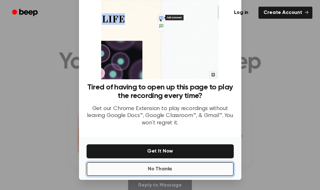 The height and width of the screenshot is (190, 320). Describe the element at coordinates (160, 92) in the screenshot. I see `h3: Tired of having to open up this page to play the recording every time?` at that location.